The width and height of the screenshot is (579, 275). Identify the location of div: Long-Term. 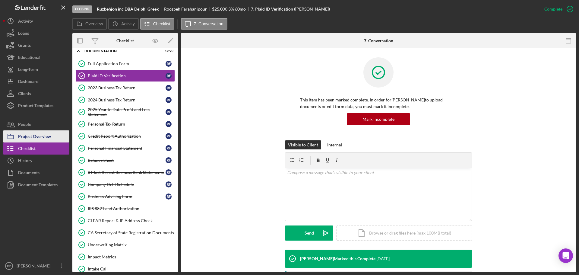
(28, 70).